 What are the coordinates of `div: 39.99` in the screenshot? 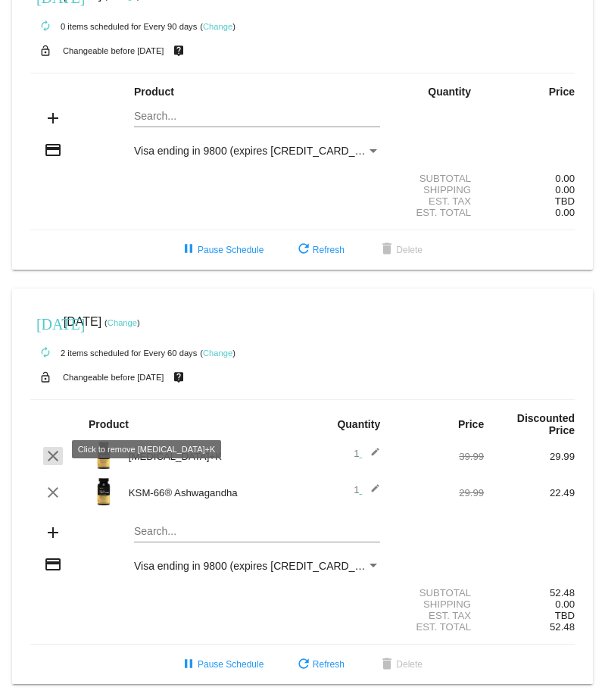 It's located at (438, 456).